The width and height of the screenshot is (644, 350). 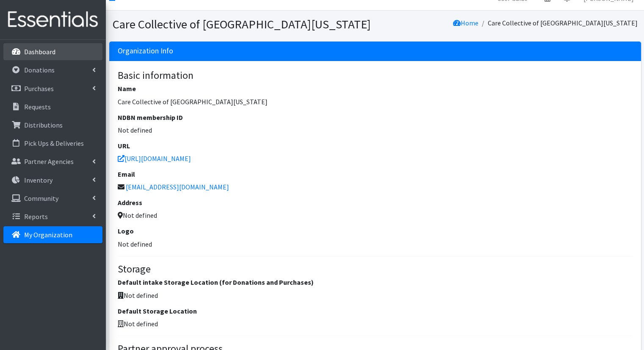 I want to click on h6: Logo, so click(x=375, y=231).